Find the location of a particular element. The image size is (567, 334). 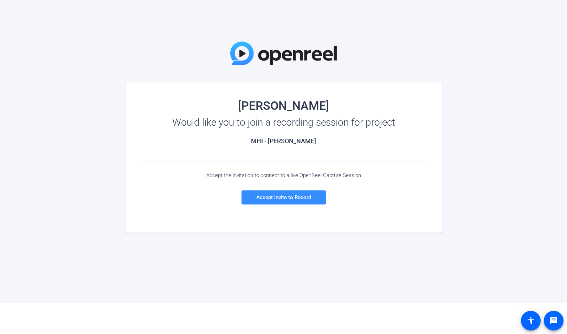

mat-icon: message is located at coordinates (554, 320).